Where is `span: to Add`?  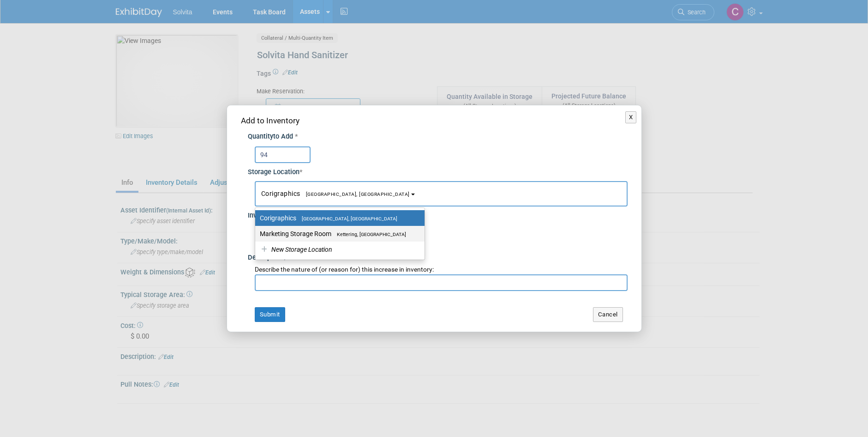 span: to Add is located at coordinates (283, 136).